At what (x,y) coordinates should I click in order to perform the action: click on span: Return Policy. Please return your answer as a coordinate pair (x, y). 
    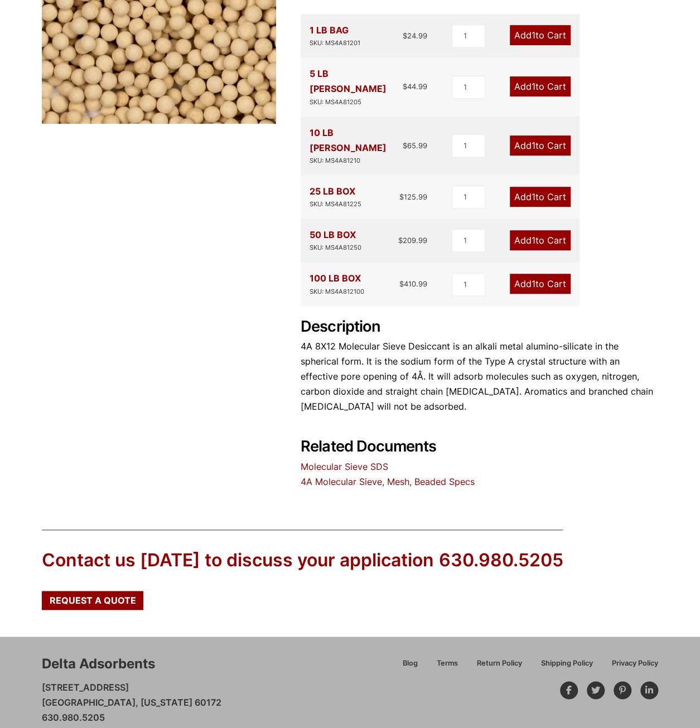
    Looking at the image, I should click on (499, 664).